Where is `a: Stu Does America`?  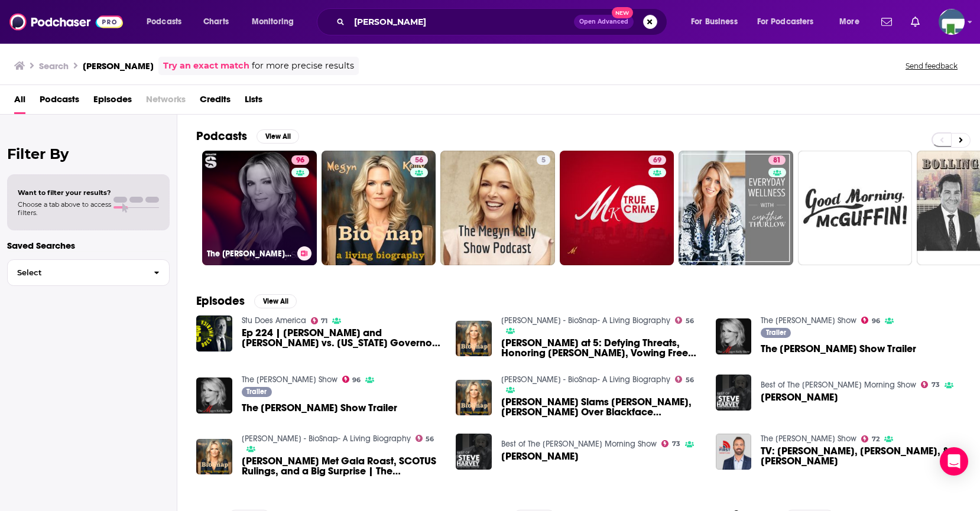 a: Stu Does America is located at coordinates (274, 320).